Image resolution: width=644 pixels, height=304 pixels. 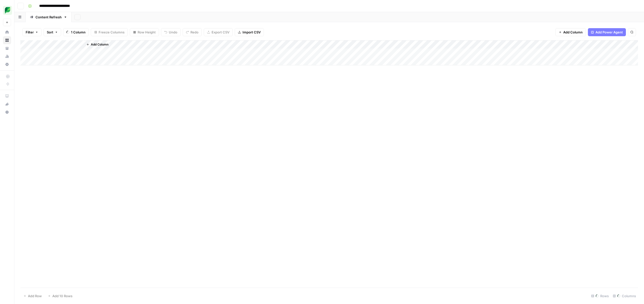 I want to click on button: Row Height, so click(x=144, y=32).